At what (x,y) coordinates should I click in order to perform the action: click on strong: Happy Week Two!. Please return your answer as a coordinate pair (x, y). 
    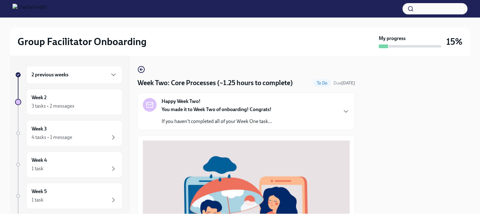
    Looking at the image, I should click on (181, 101).